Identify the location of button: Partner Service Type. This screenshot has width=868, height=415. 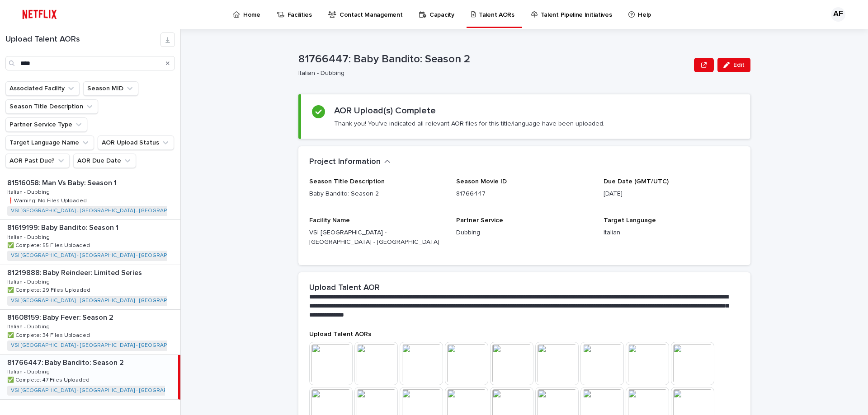
(46, 125).